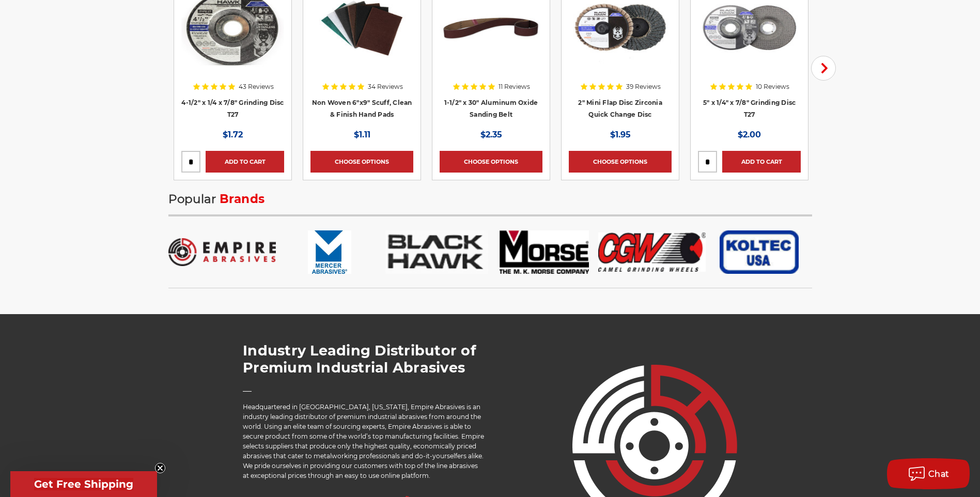  I want to click on a: 2" Mini Flap Disc Zirconia Quick Change Disc, so click(620, 108).